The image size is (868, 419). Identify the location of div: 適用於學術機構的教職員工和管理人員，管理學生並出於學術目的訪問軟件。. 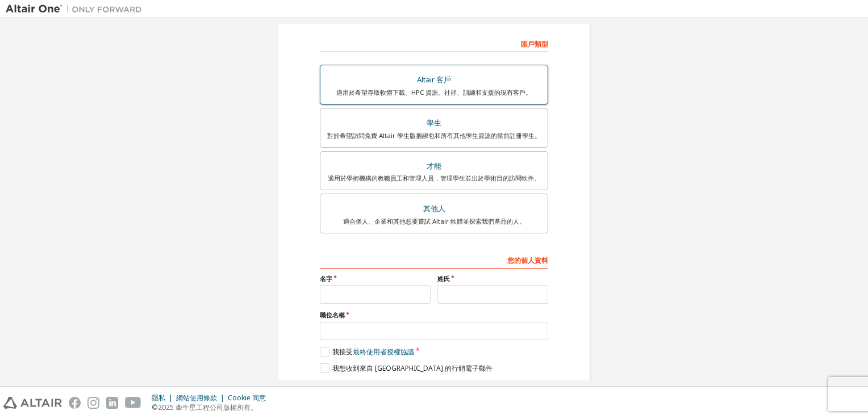
(434, 178).